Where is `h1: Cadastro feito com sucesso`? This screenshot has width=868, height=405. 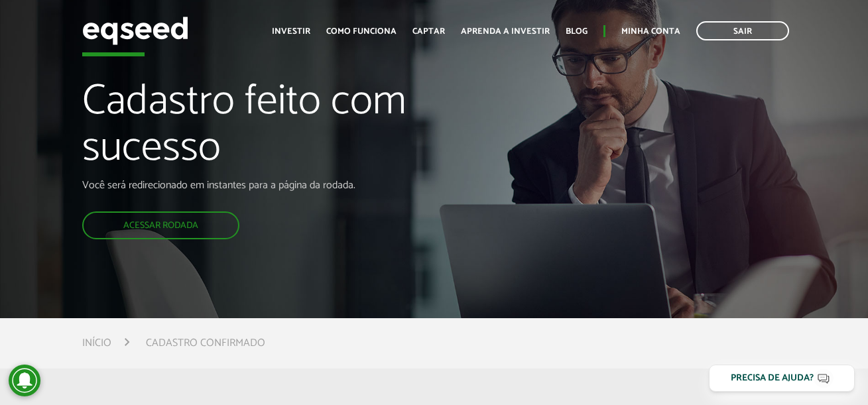
h1: Cadastro feito com sucesso is located at coordinates (289, 129).